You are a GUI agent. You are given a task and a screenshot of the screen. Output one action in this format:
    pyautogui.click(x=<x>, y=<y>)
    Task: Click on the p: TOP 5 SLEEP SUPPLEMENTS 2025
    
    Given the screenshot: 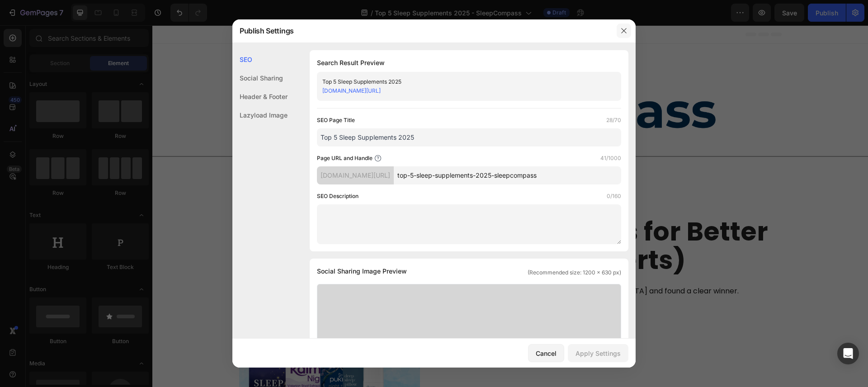 What is the action you would take?
    pyautogui.click(x=358, y=166)
    